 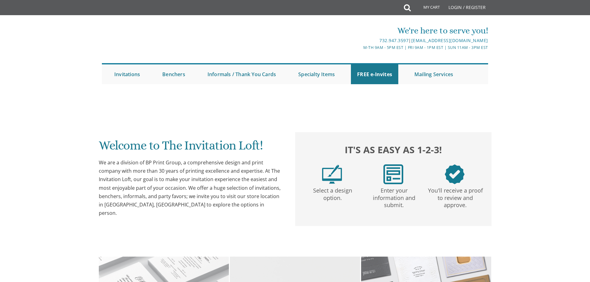 What do you see at coordinates (455, 174) in the screenshot?
I see `img: step3.png` at bounding box center [455, 174].